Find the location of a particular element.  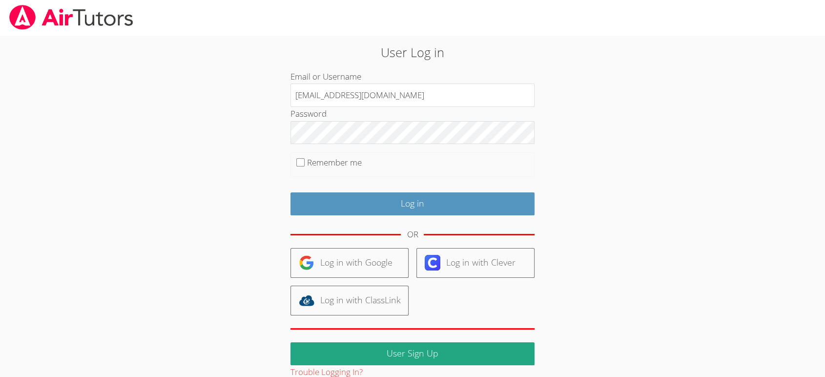

div: OR is located at coordinates (412, 234).